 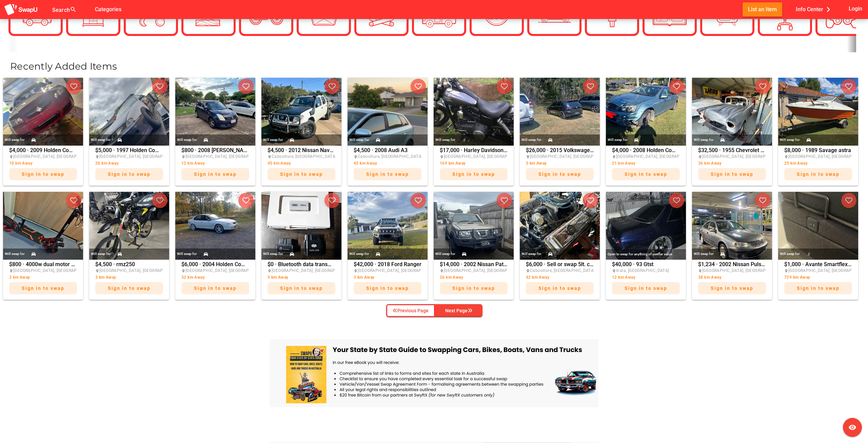 I want to click on span: 21 km Away, so click(x=624, y=163).